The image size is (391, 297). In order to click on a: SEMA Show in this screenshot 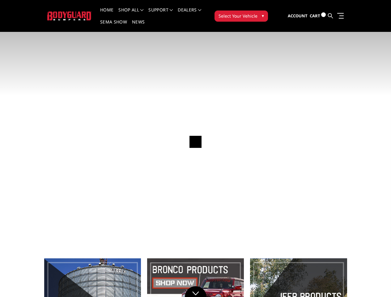, I will do `click(113, 26)`.